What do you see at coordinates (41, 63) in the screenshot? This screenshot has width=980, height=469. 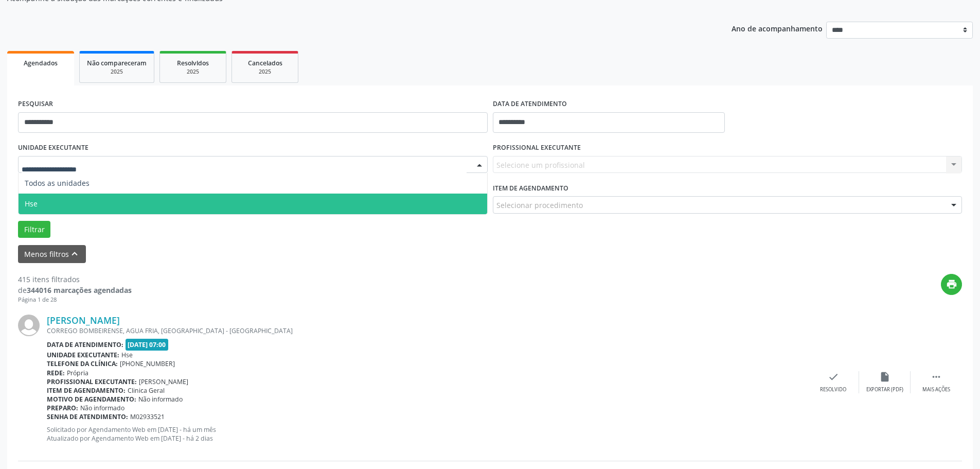 I see `span: Agendados` at bounding box center [41, 63].